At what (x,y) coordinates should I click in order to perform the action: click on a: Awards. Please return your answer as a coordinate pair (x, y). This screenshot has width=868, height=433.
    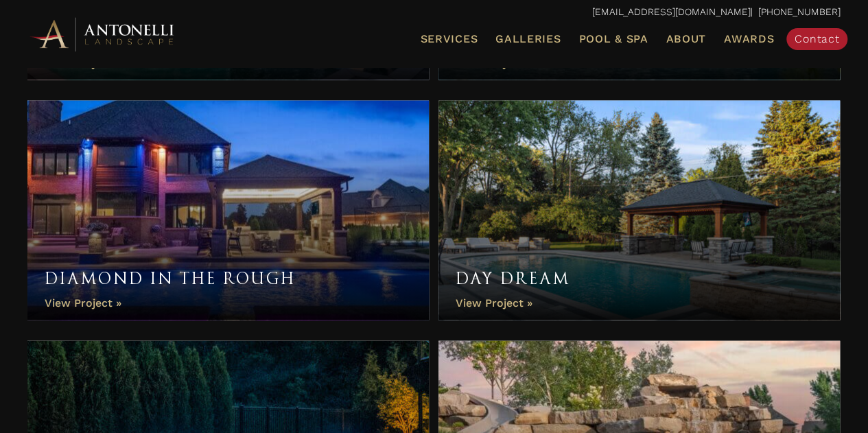
    Looking at the image, I should click on (749, 39).